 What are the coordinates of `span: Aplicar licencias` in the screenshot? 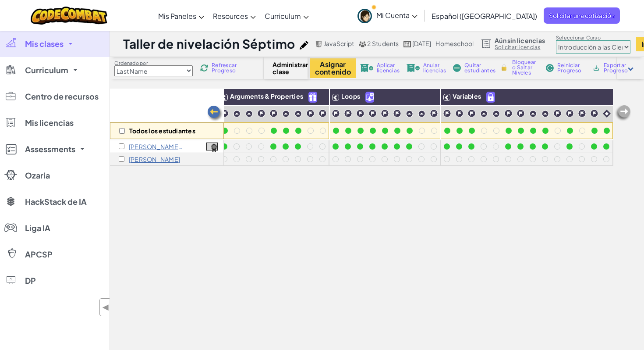 It's located at (388, 68).